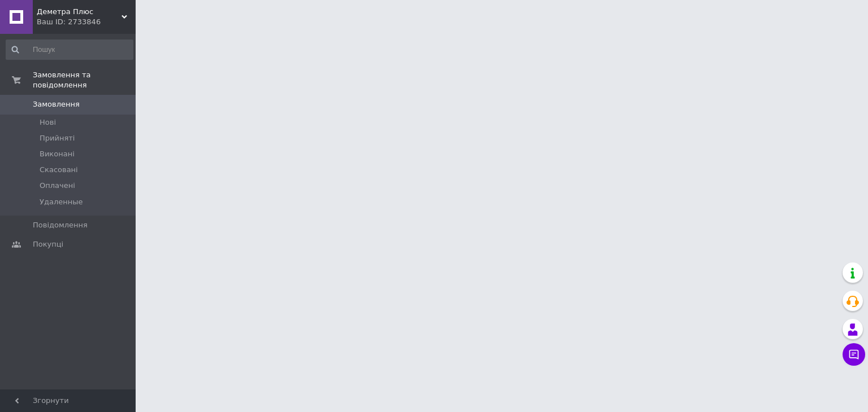 The width and height of the screenshot is (868, 412). Describe the element at coordinates (48, 244) in the screenshot. I see `span: Покупці` at that location.